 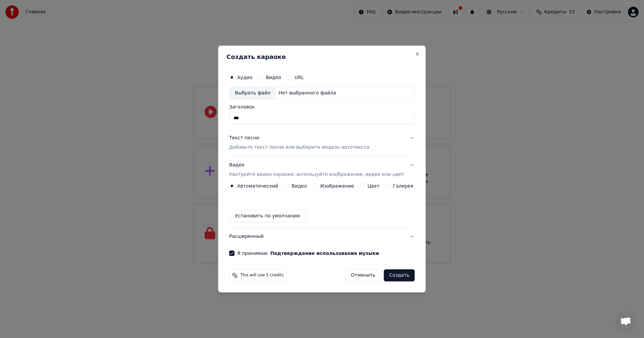 What do you see at coordinates (299, 148) in the screenshot?
I see `p: Добавьте текст песни или выберите модель автотекста` at bounding box center [299, 148].